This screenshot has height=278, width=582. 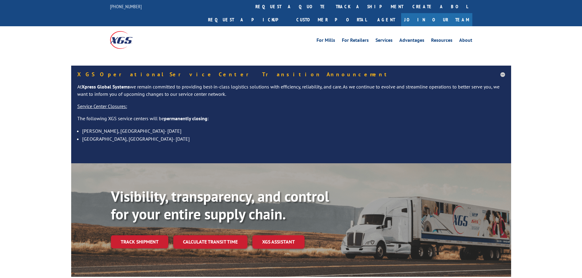 I want to click on a: Request a pickup, so click(x=247, y=20).